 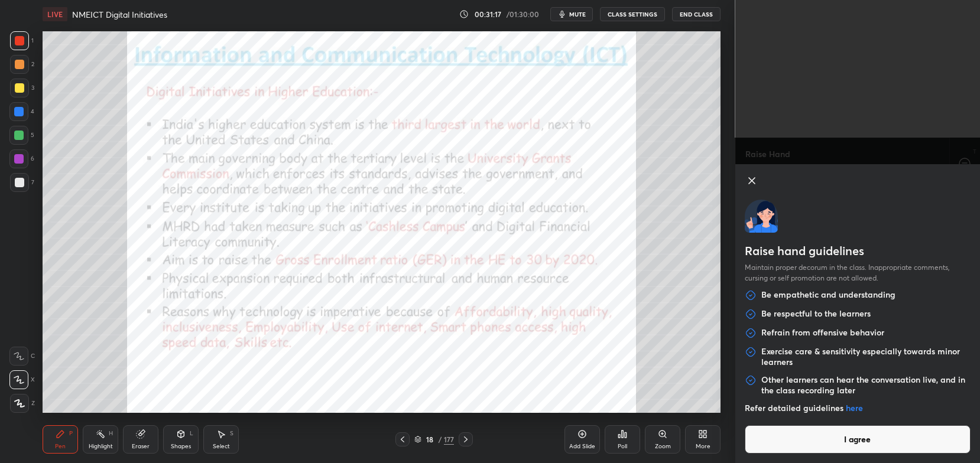 I want to click on div: LIVE, so click(x=55, y=14).